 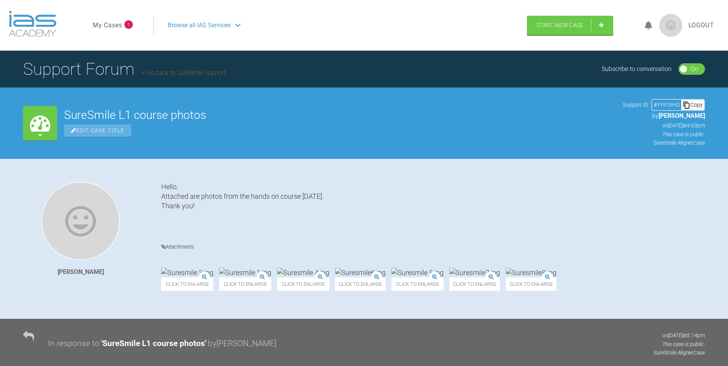 I want to click on img: Suresmile 1.jpg, so click(x=245, y=272).